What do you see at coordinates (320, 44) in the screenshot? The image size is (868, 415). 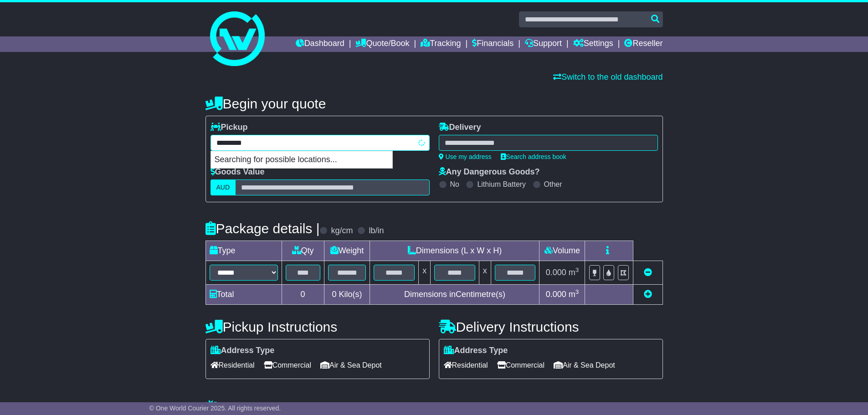 I see `a: Dashboard` at bounding box center [320, 44].